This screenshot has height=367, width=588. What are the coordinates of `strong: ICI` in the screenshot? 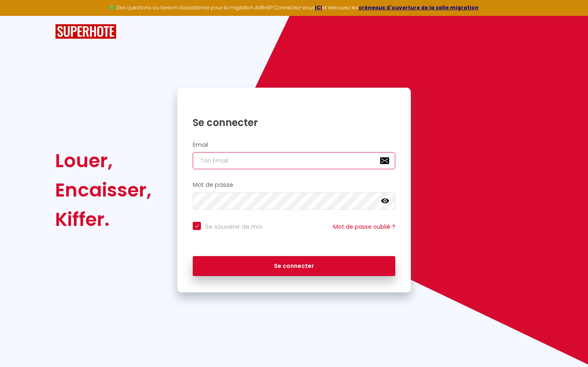 It's located at (318, 7).